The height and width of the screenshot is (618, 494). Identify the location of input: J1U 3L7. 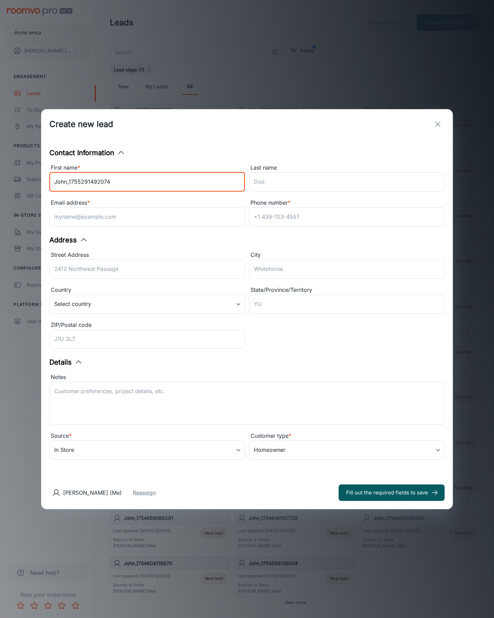
(147, 339).